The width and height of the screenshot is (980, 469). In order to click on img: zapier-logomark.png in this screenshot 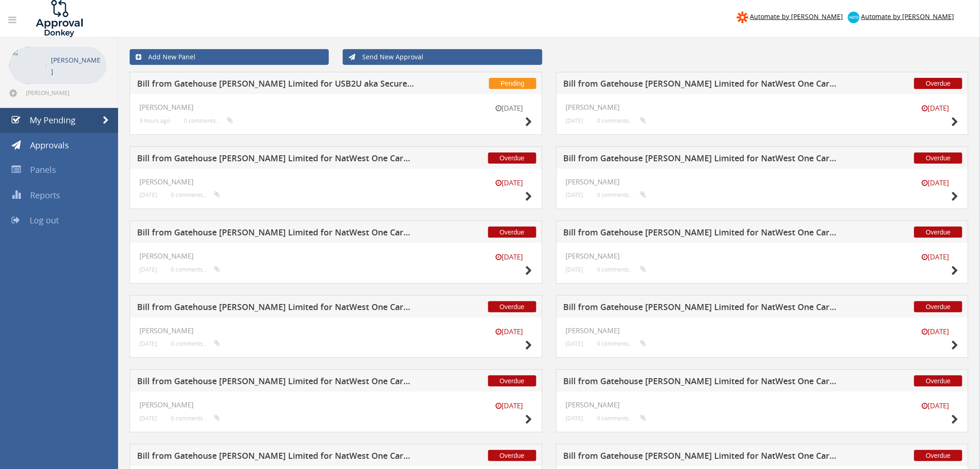, I will do `click(743, 17)`.